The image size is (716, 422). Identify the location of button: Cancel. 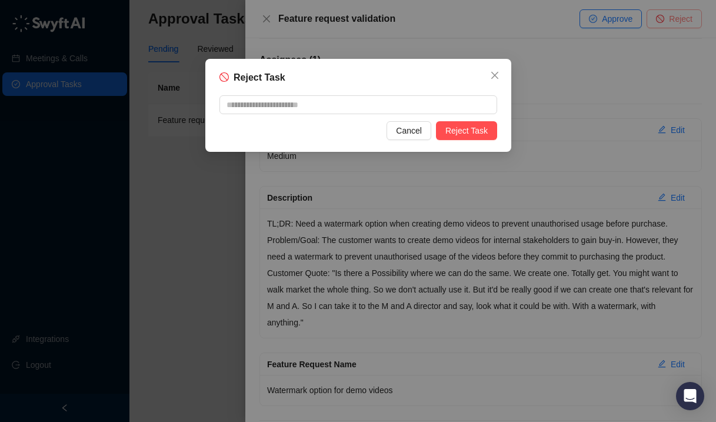
(409, 131).